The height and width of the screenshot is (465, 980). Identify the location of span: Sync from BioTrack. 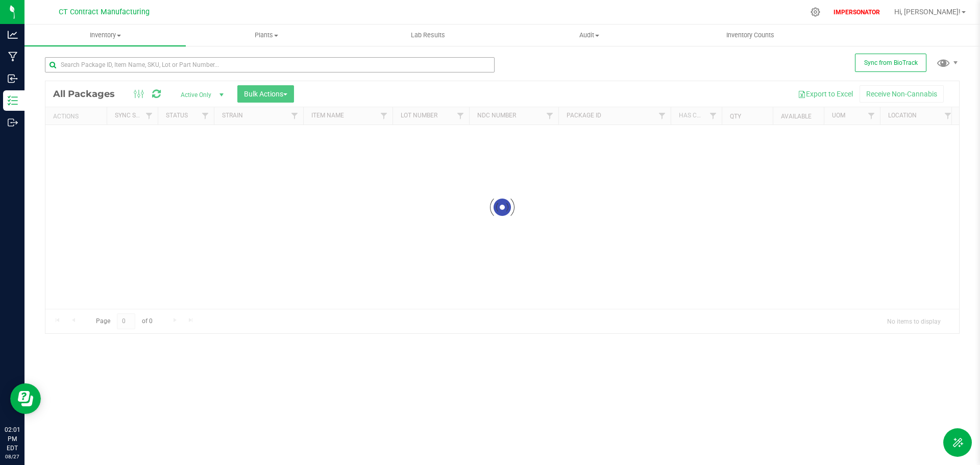
(891, 63).